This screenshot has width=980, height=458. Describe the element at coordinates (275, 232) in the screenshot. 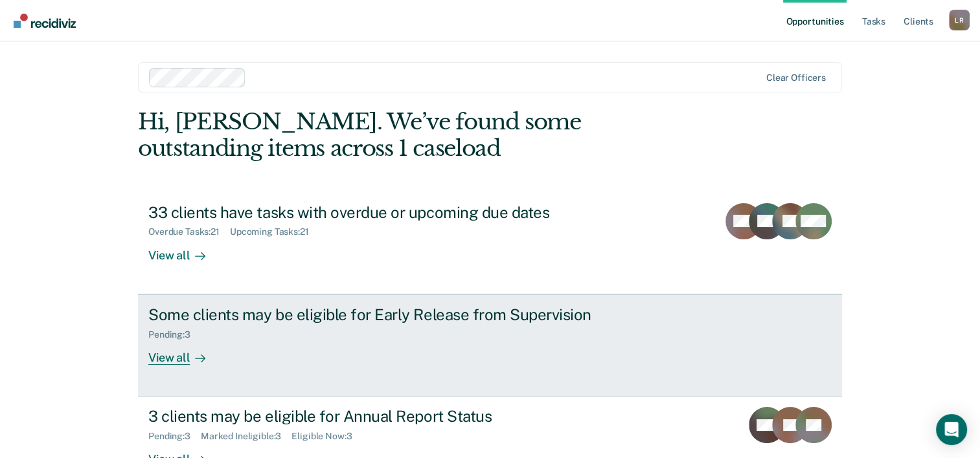

I see `div: Upcoming Tasks : 21` at that location.